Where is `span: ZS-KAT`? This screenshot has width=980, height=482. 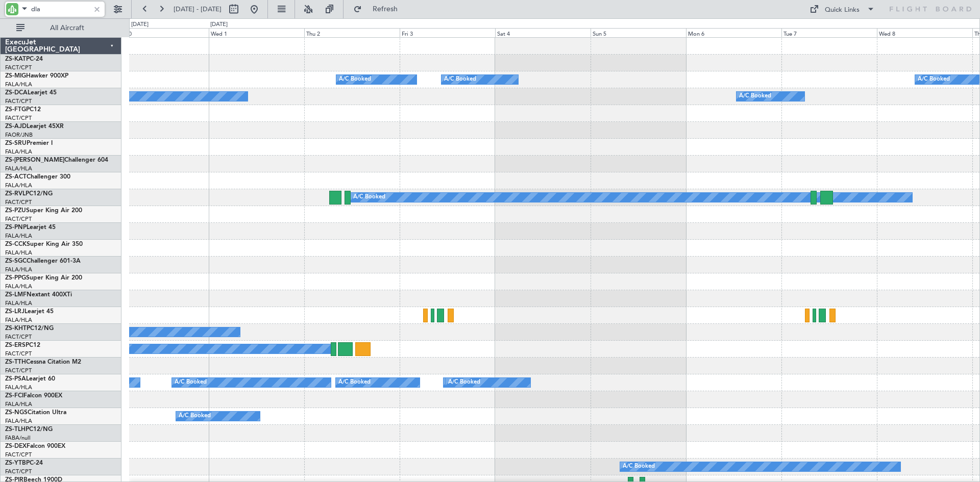 span: ZS-KAT is located at coordinates (15, 59).